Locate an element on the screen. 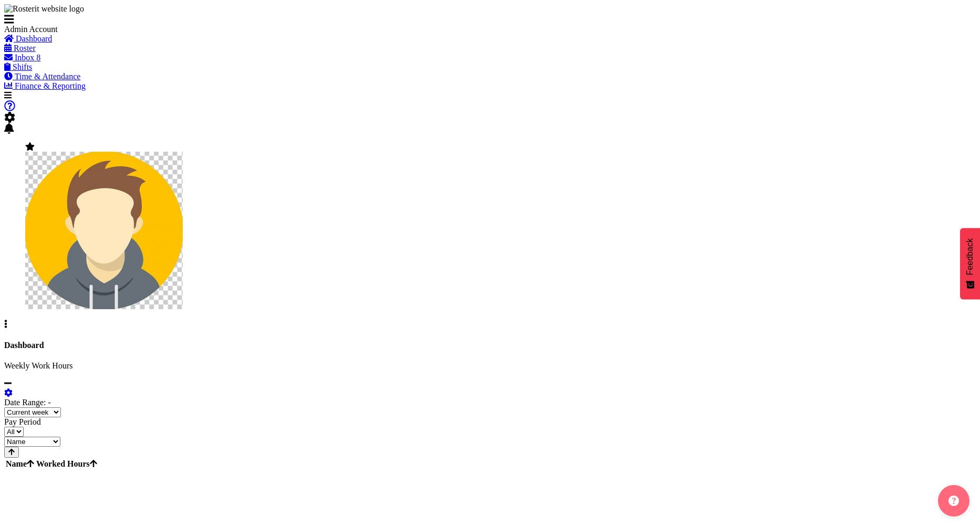  span: 8 is located at coordinates (38, 57).